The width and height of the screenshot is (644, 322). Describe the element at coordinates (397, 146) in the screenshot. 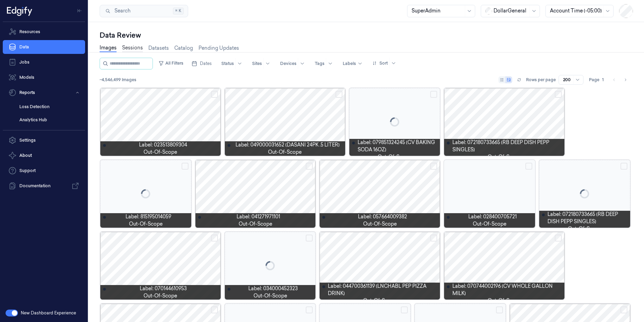

I see `span: Label: 079851324245 (CV BAKING SODA 16OZ)` at that location.